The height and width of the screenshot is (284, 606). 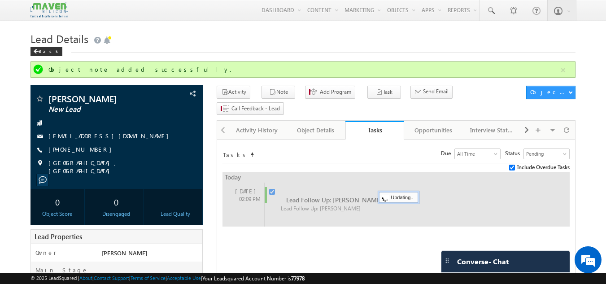 What do you see at coordinates (549, 92) in the screenshot?
I see `div: Object Actions` at bounding box center [549, 92].